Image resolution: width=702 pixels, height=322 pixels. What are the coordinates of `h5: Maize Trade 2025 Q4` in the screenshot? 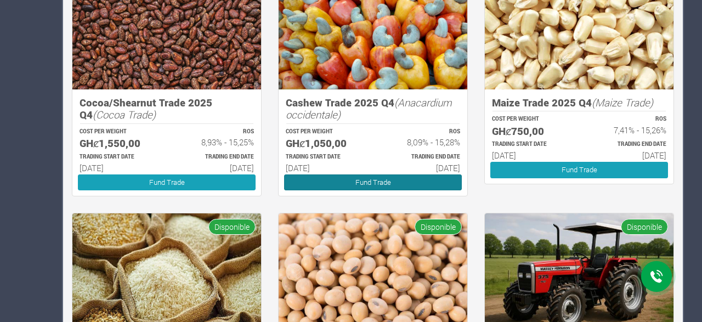 It's located at (579, 103).